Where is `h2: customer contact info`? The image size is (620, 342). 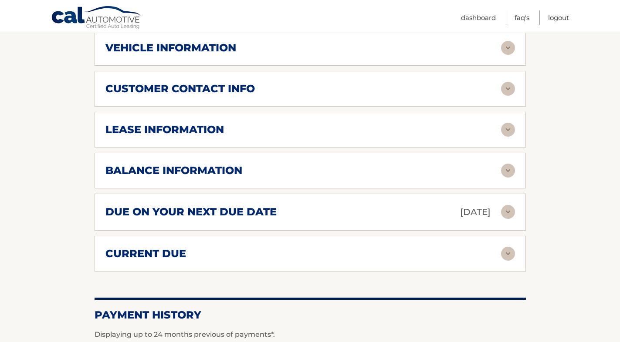 h2: customer contact info is located at coordinates (180, 89).